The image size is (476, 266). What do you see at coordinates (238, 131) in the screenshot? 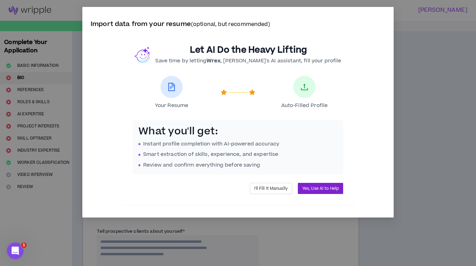
I see `h3: What you'll get:` at bounding box center [238, 131].